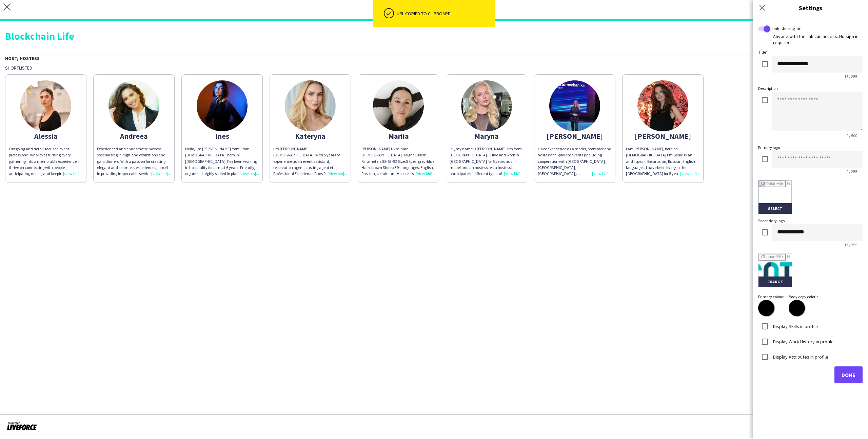 The image size is (868, 439). Describe the element at coordinates (222, 136) in the screenshot. I see `div: Ines` at that location.